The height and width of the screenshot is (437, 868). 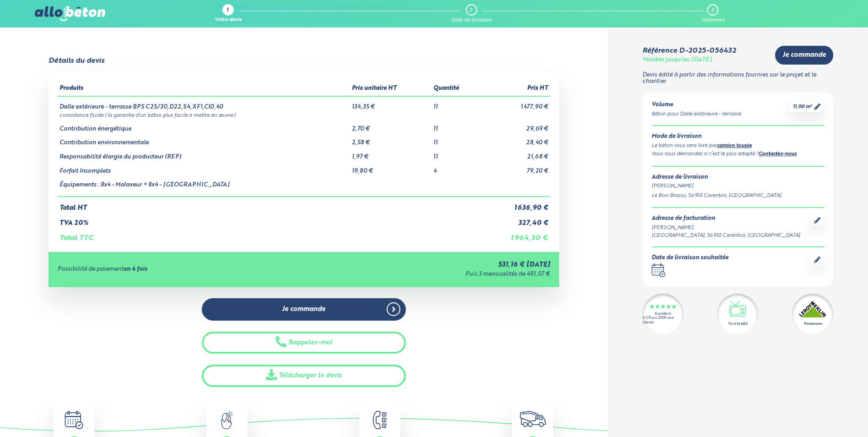 What do you see at coordinates (204, 153) in the screenshot?
I see `td: Responsabilité élargie du producteur (REP)` at bounding box center [204, 153].